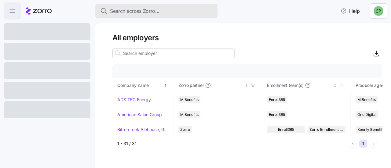  Describe the element at coordinates (134, 100) in the screenshot. I see `a: ADS TEC Energy` at that location.